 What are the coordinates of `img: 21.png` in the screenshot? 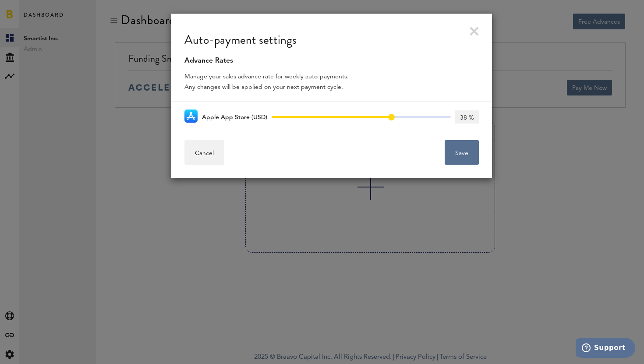 It's located at (191, 116).